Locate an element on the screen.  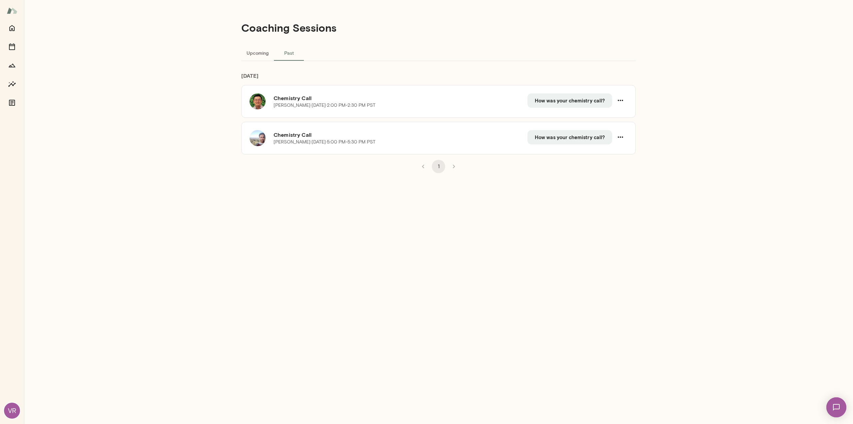
img: Mento is located at coordinates (12, 11).